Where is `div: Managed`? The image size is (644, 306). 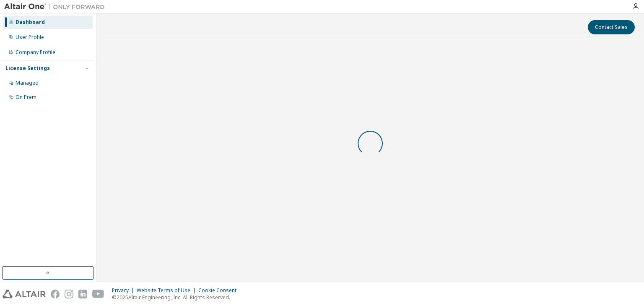
div: Managed is located at coordinates (27, 83).